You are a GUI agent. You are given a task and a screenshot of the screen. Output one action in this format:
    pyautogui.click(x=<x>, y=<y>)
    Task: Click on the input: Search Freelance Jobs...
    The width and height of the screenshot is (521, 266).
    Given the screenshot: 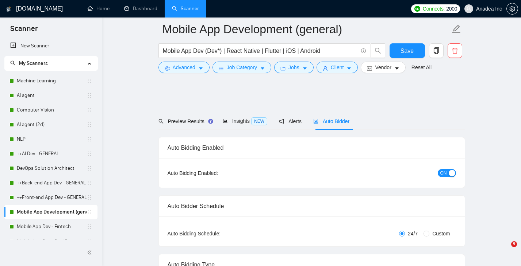 What is the action you would take?
    pyautogui.click(x=260, y=51)
    